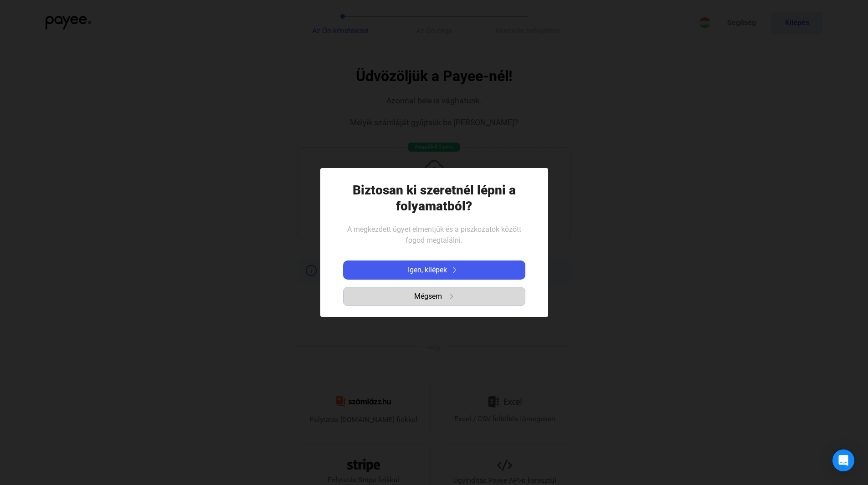  What do you see at coordinates (434, 297) in the screenshot?
I see `button: Mégsemarrow-right-grey` at bounding box center [434, 297].